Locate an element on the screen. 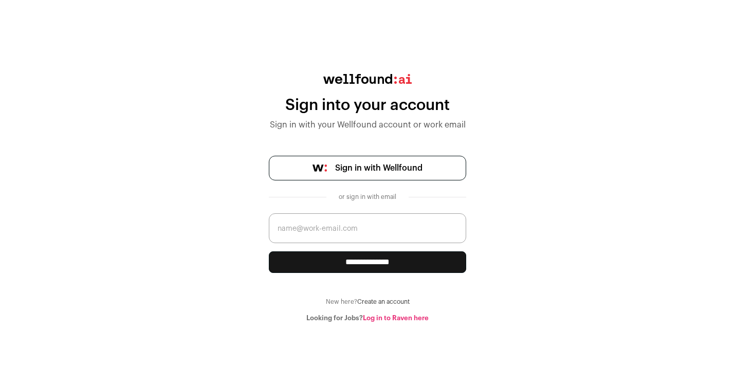 The height and width of the screenshot is (367, 735). img: wellfound:ai is located at coordinates (368, 79).